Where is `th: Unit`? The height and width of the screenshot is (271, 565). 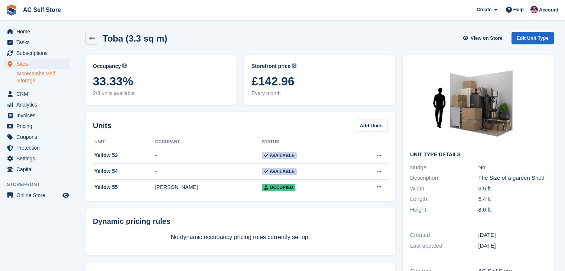
th: Unit is located at coordinates (124, 142).